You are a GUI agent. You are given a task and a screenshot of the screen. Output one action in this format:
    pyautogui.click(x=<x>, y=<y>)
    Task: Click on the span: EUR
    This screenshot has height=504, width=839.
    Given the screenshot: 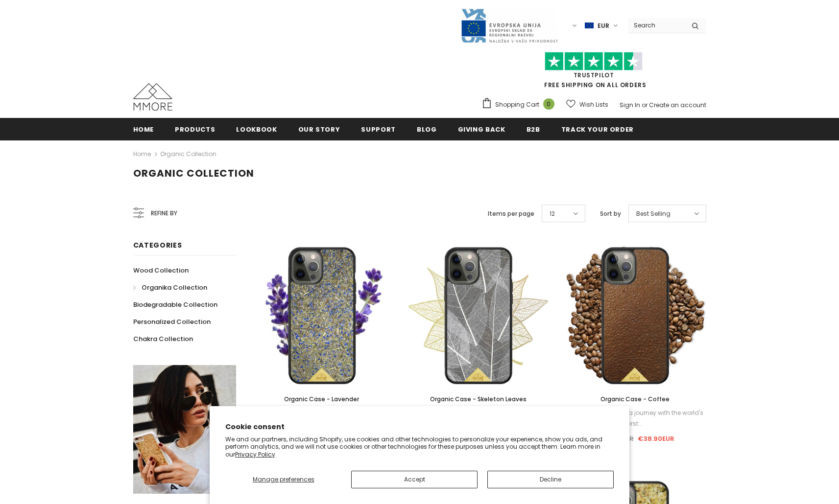 What is the action you would take?
    pyautogui.click(x=603, y=26)
    